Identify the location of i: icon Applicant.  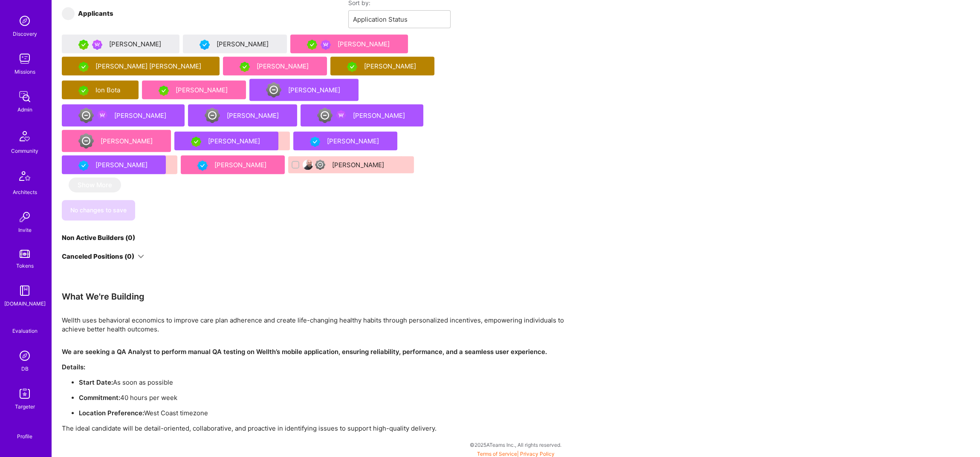
(68, 13).